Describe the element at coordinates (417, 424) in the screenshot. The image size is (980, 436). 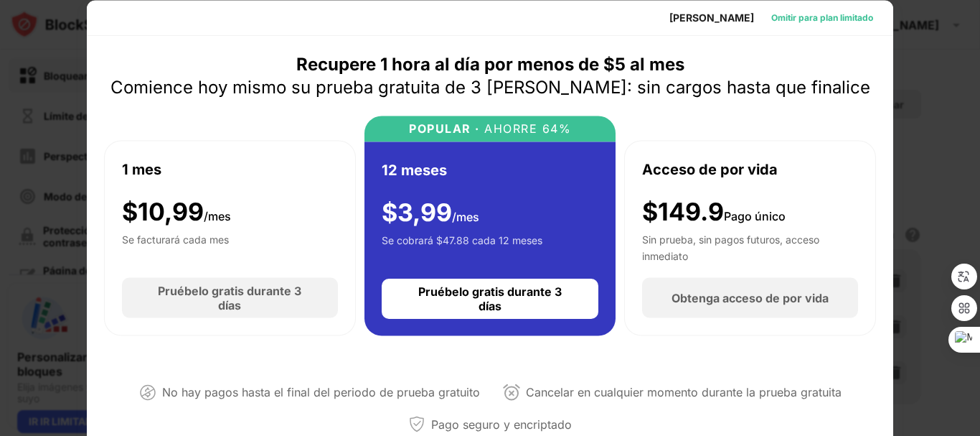
I see `img: pago seguro` at that location.